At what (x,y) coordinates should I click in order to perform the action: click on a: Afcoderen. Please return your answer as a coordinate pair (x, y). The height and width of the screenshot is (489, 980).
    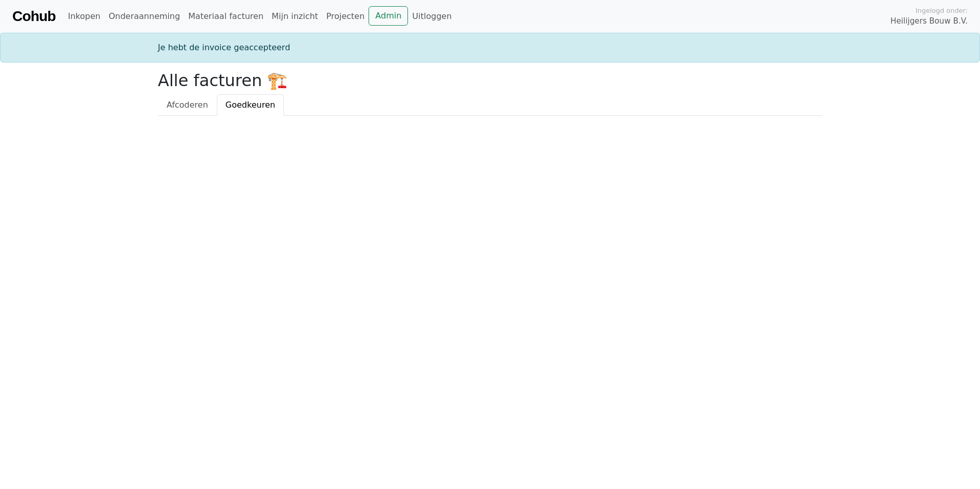
    Looking at the image, I should click on (187, 105).